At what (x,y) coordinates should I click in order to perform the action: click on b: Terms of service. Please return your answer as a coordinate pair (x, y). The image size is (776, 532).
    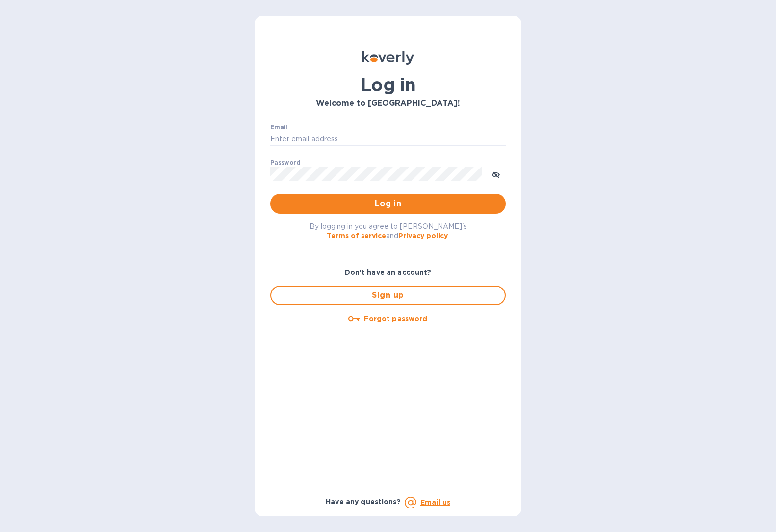
    Looking at the image, I should click on (356, 236).